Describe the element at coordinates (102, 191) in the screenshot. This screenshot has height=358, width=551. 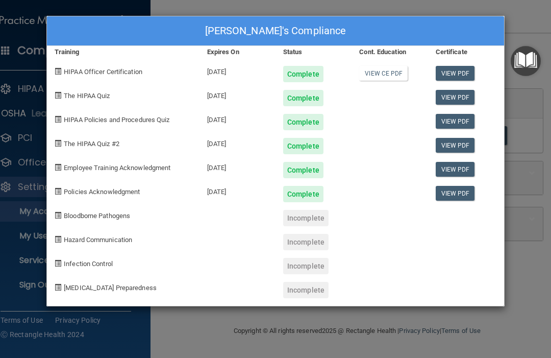
I see `span: Policies Acknowledgment` at that location.